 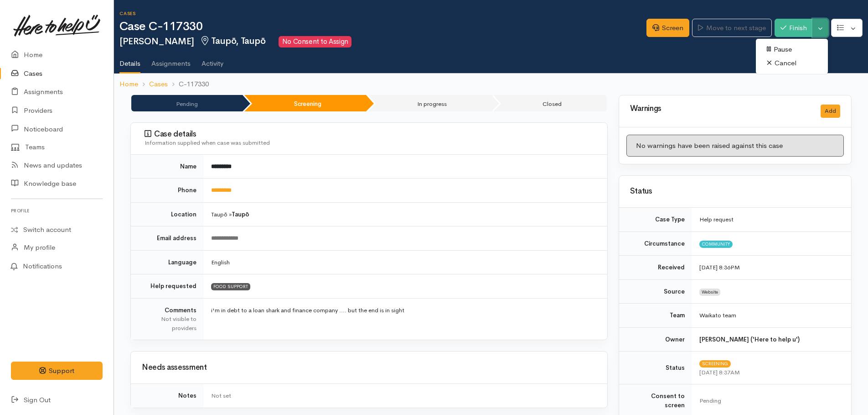 What do you see at coordinates (171, 61) in the screenshot?
I see `a: Assignments` at bounding box center [171, 61].